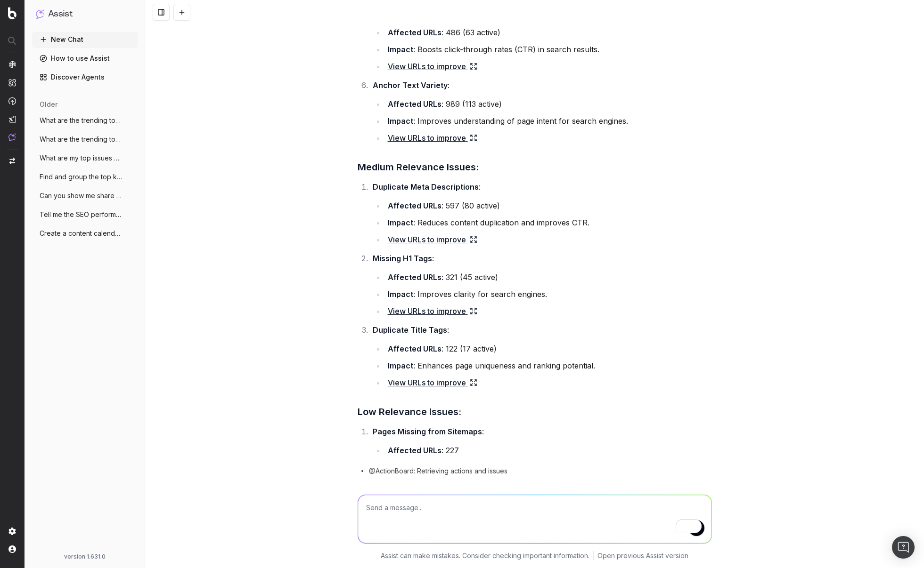 Image resolution: width=924 pixels, height=568 pixels. I want to click on button: Assist, so click(85, 14).